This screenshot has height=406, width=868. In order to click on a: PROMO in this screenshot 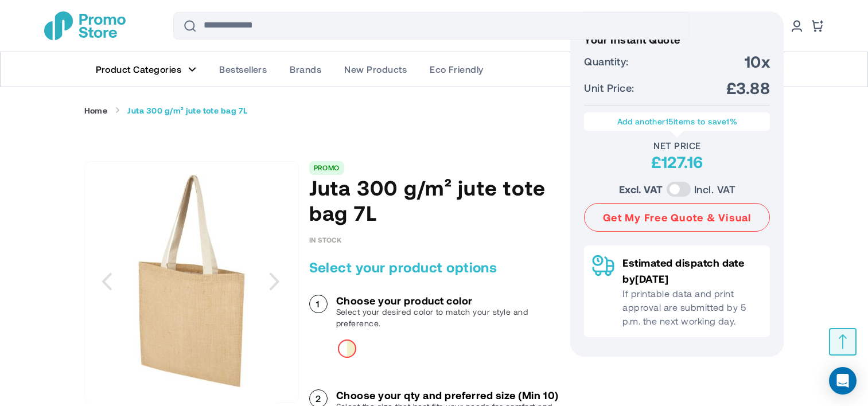, I will do `click(327, 168)`.